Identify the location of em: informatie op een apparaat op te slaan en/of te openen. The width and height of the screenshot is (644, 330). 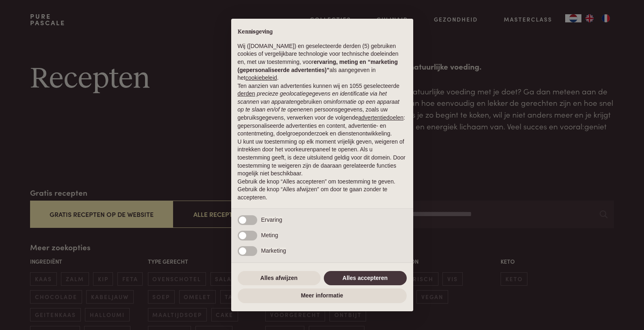
(319, 106).